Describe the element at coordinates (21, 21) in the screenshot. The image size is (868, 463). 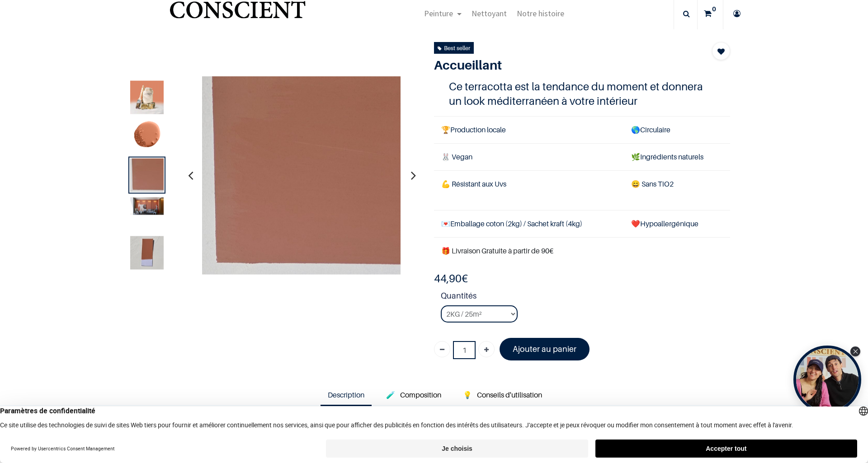
I see `button: Open chat widget` at that location.